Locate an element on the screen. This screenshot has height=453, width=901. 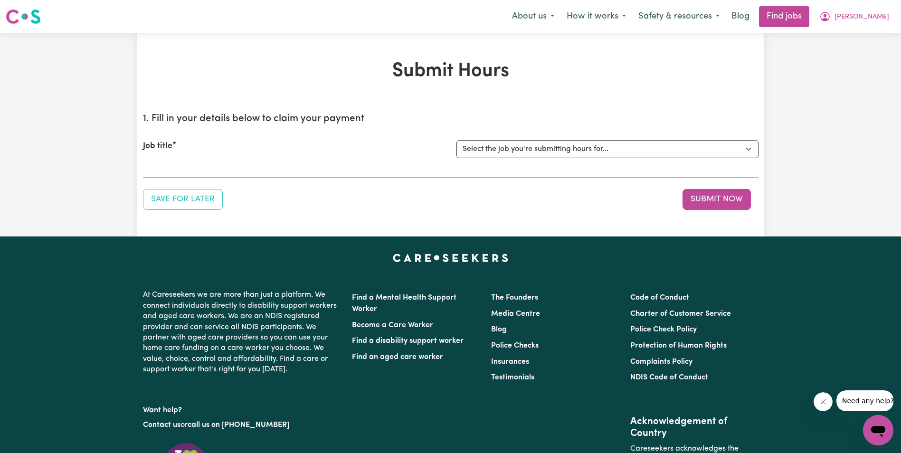
a: NDIS Code of Conduct is located at coordinates (669, 377).